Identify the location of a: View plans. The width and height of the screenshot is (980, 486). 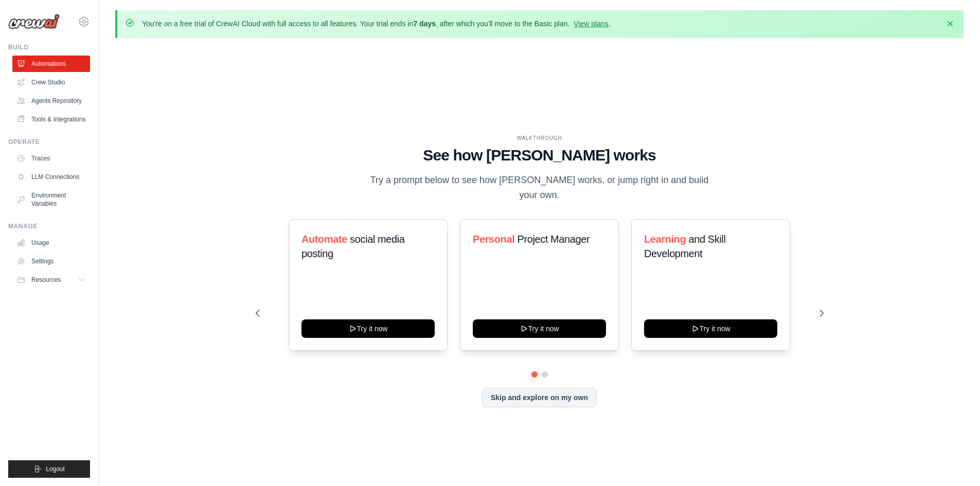
(590, 23).